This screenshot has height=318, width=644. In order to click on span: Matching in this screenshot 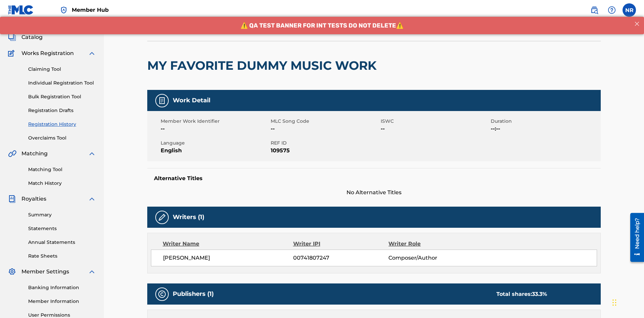, I will do `click(34, 154)`.